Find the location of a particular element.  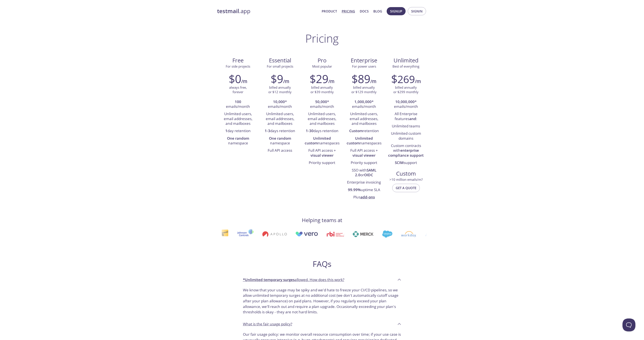

a: testmail.app is located at coordinates (267, 11).